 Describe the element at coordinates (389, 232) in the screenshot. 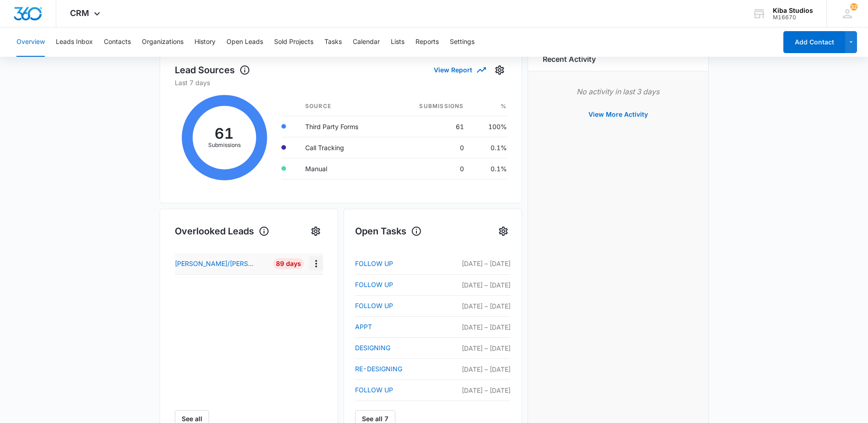

I see `h1: Open Tasks` at that location.